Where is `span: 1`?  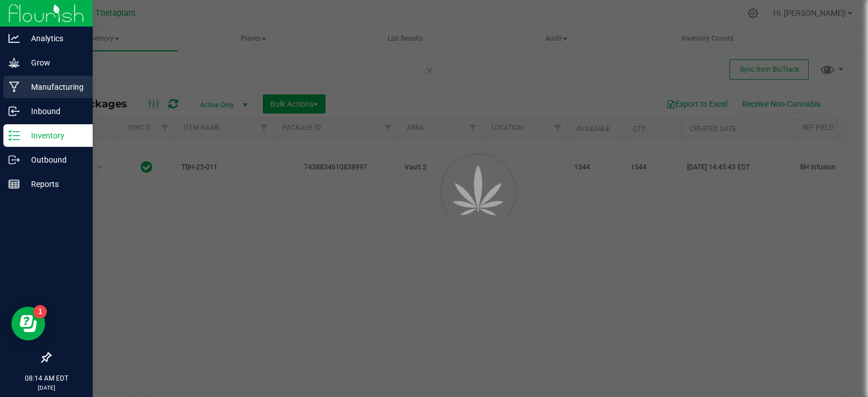 span: 1 is located at coordinates (7, 6).